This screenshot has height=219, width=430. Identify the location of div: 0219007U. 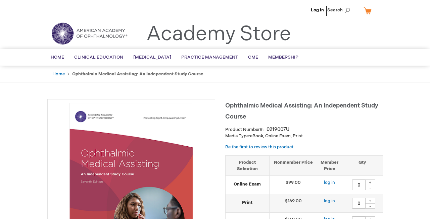
(278, 130).